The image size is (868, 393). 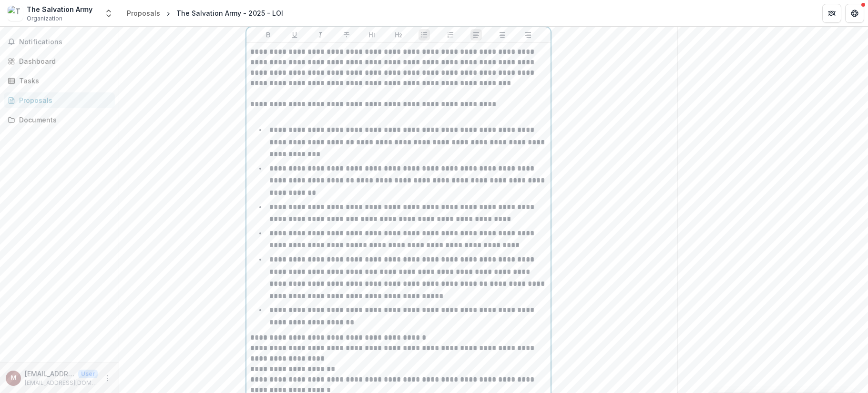 I want to click on a: Tasks, so click(x=59, y=80).